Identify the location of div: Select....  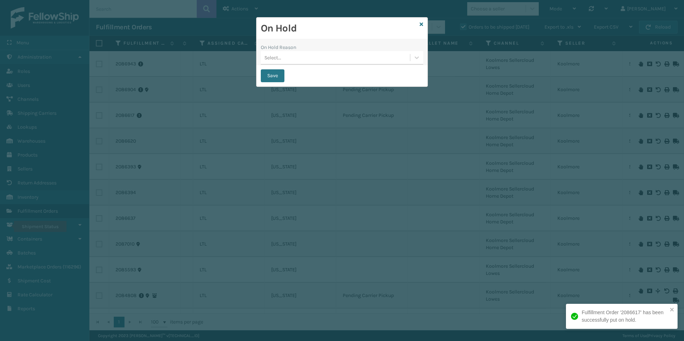
(273, 58).